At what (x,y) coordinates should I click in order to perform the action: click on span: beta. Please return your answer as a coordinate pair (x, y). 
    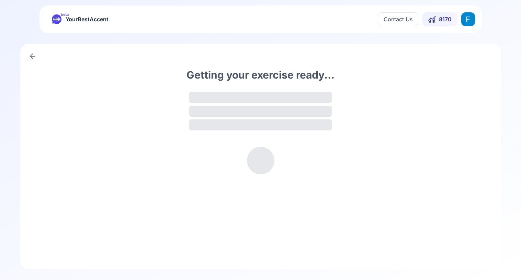
    Looking at the image, I should click on (65, 14).